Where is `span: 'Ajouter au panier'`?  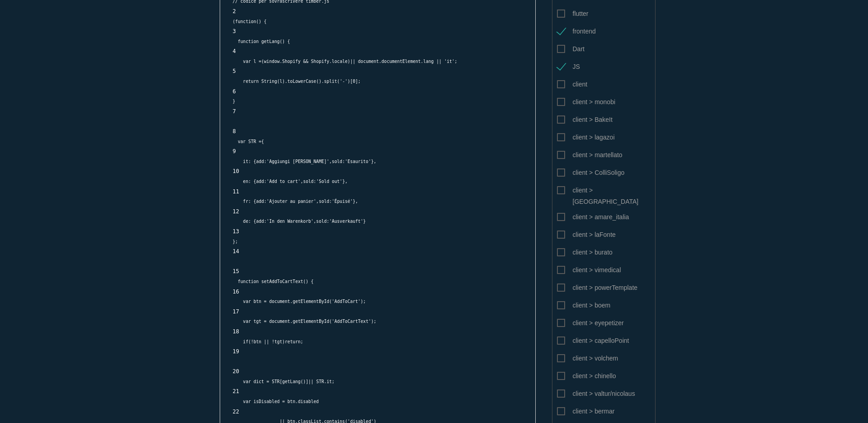
span: 'Ajouter au panier' is located at coordinates (291, 201).